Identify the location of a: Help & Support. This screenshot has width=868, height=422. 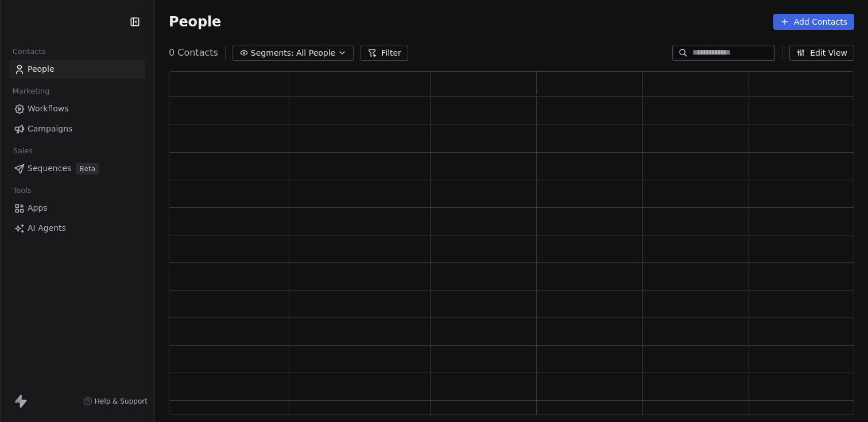
(116, 401).